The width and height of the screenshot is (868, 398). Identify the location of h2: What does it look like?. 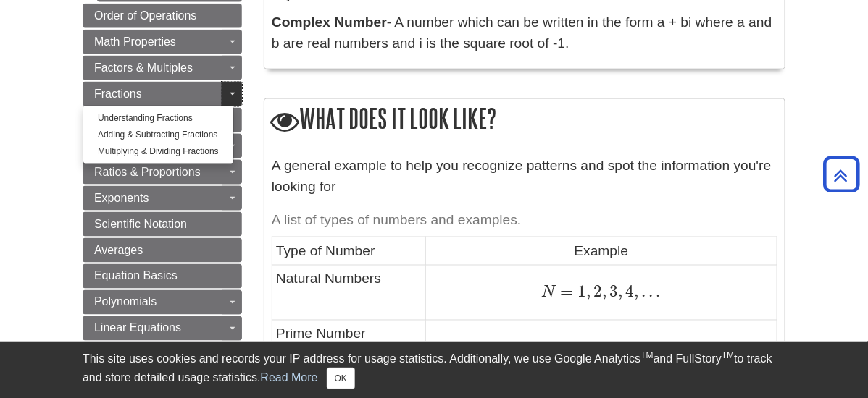
(524, 119).